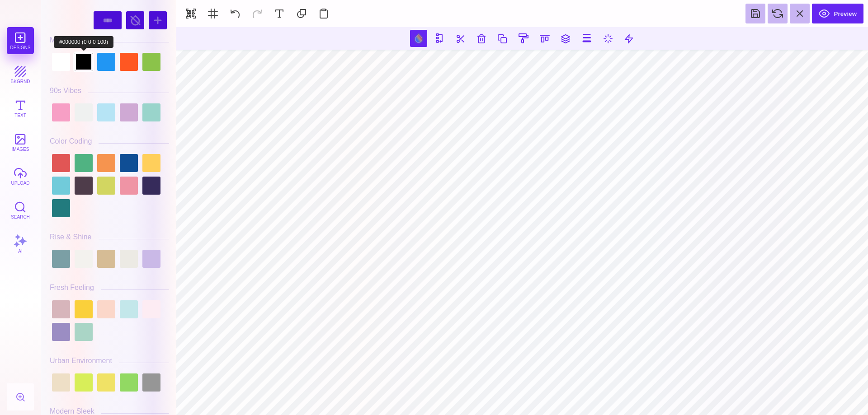 The height and width of the screenshot is (415, 868). I want to click on button: AI, so click(20, 244).